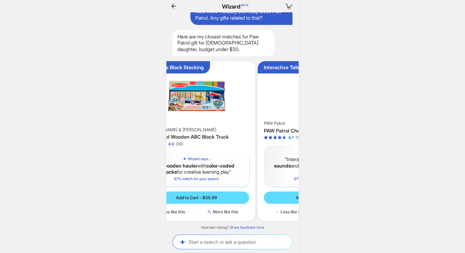 The height and width of the screenshot is (253, 465). What do you see at coordinates (174, 67) in the screenshot?
I see `div: Interactive Block Stacking` at bounding box center [174, 67].